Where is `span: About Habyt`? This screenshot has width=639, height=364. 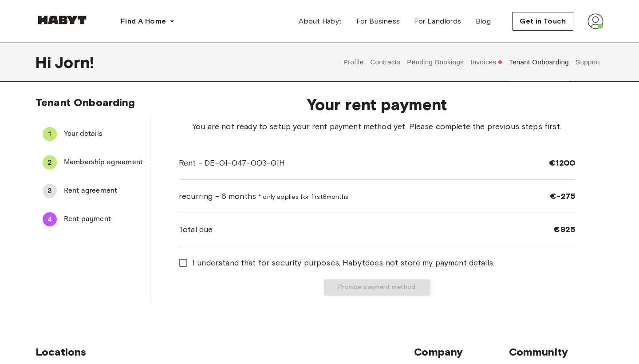 span: About Habyt is located at coordinates (320, 21).